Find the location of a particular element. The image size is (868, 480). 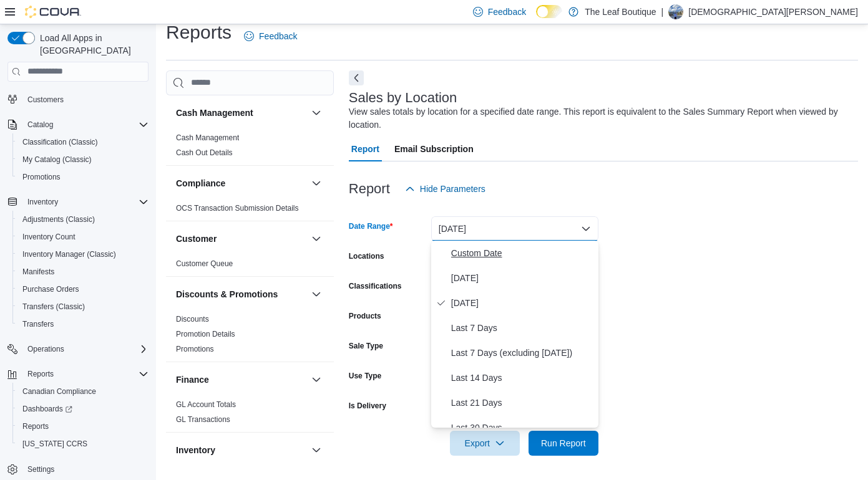

button: Cash Management is located at coordinates (241, 113).